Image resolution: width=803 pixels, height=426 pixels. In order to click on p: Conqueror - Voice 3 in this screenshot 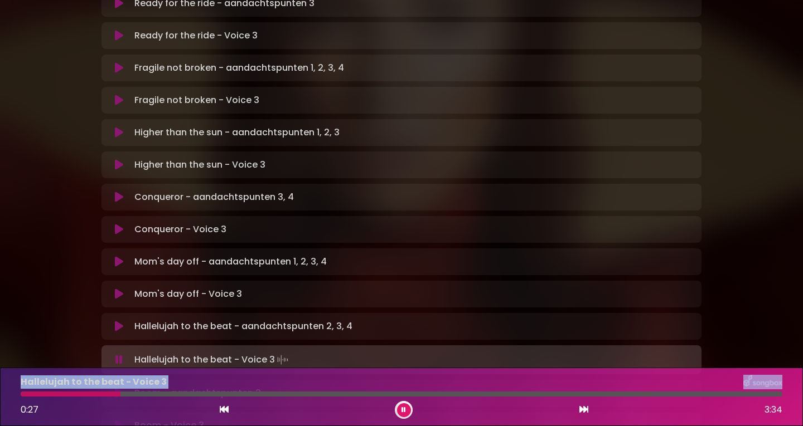, I will do `click(180, 230)`.